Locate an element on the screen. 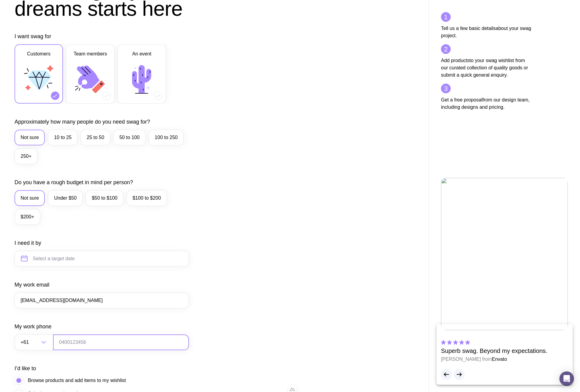  label: $50 to $100 is located at coordinates (104, 198).